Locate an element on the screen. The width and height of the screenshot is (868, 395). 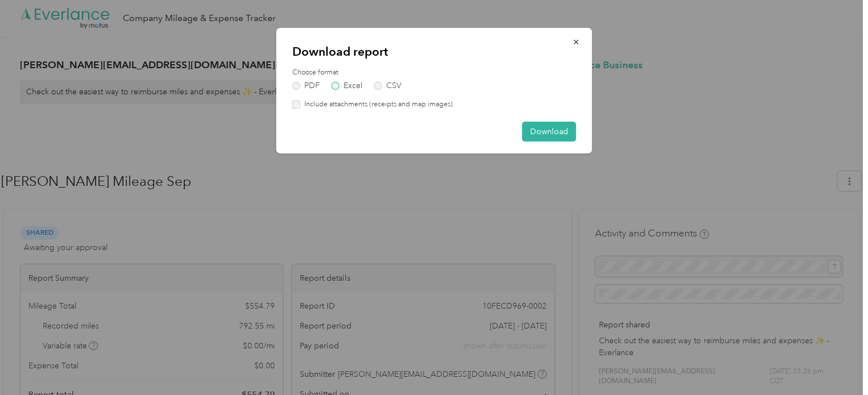
label: Choose format is located at coordinates (434, 73).